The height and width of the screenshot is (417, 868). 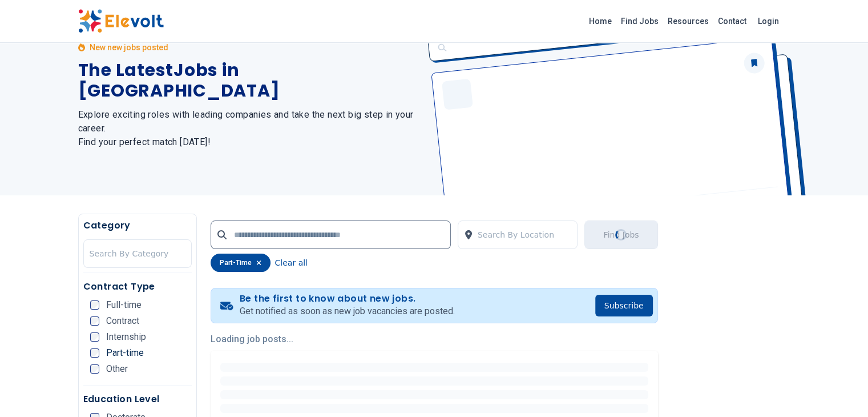 I want to click on span: Other, so click(x=117, y=369).